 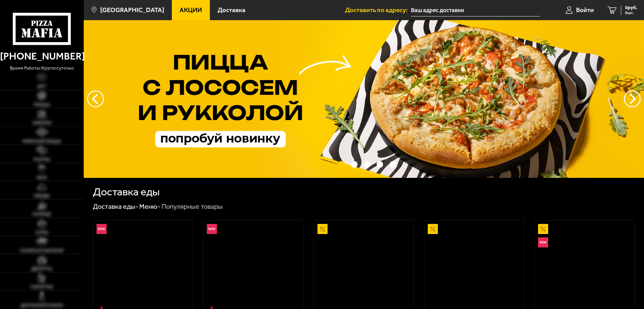 I want to click on span: Напитки, so click(x=42, y=287).